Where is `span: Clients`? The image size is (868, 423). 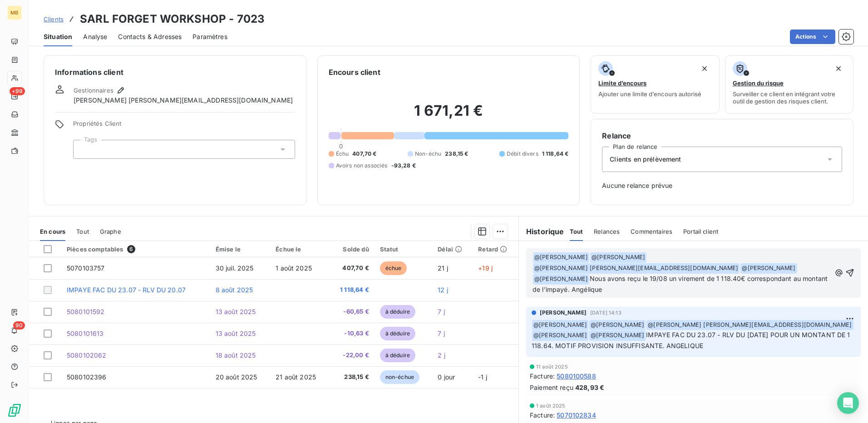
span: Clients is located at coordinates (54, 19).